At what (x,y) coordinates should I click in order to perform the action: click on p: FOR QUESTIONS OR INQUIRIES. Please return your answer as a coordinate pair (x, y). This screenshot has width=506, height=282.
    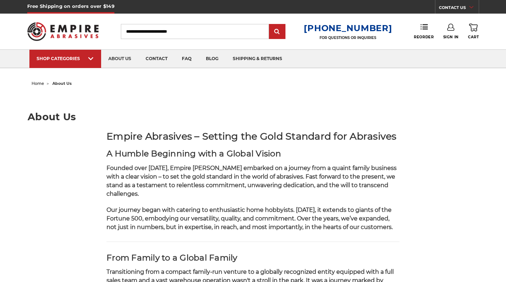
    Looking at the image, I should click on (348, 38).